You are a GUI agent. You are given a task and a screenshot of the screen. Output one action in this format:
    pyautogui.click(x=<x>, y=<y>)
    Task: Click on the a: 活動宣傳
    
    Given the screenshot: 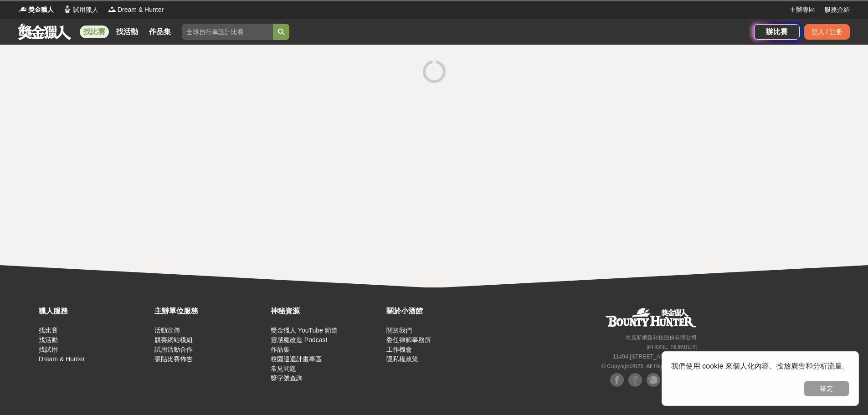 What is the action you would take?
    pyautogui.click(x=168, y=330)
    